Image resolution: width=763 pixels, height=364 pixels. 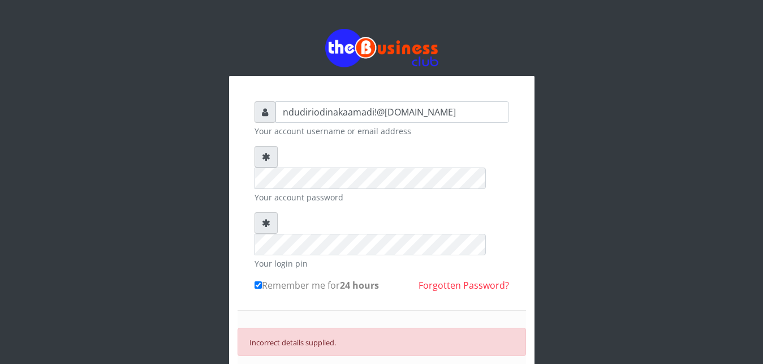 What do you see at coordinates (359, 285) in the screenshot?
I see `b: 24 hours` at bounding box center [359, 285].